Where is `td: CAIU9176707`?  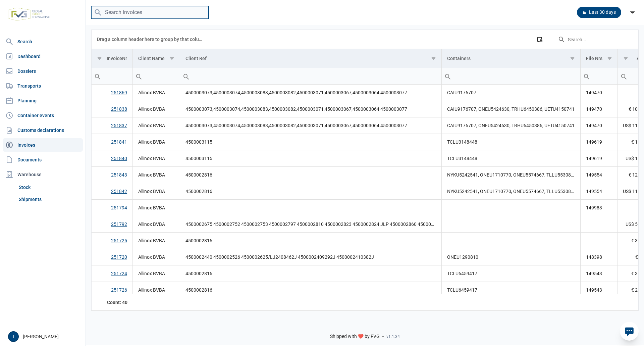 td: CAIU9176707 is located at coordinates (511, 92).